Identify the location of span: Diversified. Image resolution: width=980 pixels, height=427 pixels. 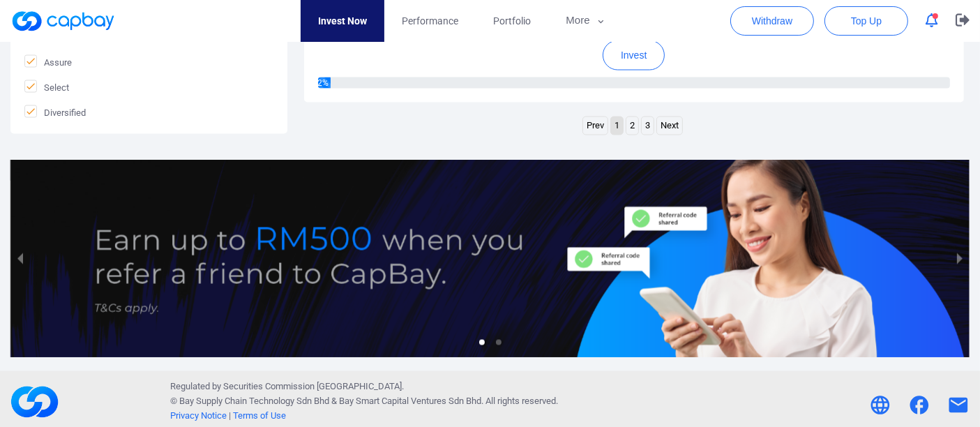
(55, 113).